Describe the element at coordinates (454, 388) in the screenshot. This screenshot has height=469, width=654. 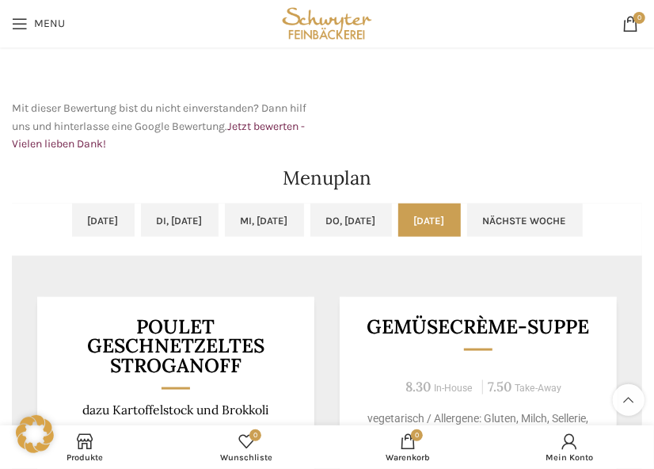
I see `span: In-House` at that location.